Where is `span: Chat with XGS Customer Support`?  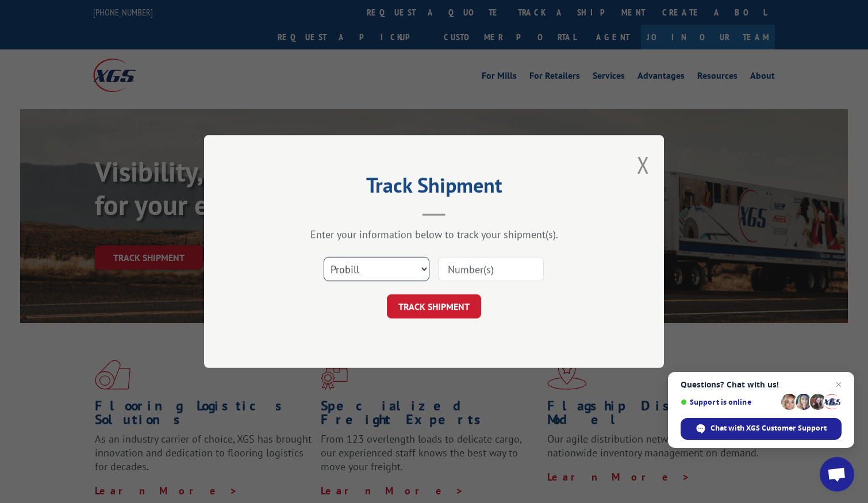
span: Chat with XGS Customer Support is located at coordinates (769, 428).